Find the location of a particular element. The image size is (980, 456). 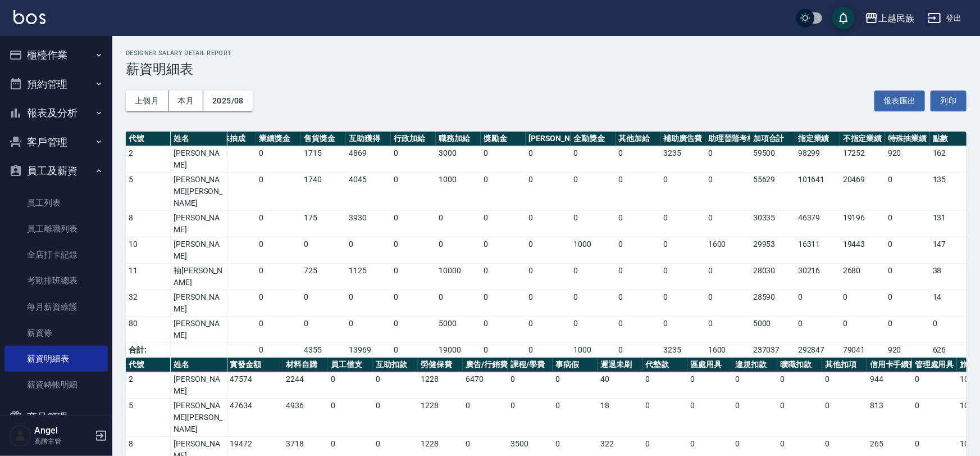

th: 區處用具 is located at coordinates (710, 364).